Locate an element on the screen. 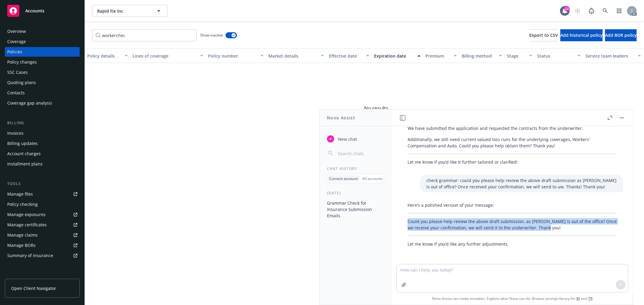  input: Search chats is located at coordinates (360, 153).